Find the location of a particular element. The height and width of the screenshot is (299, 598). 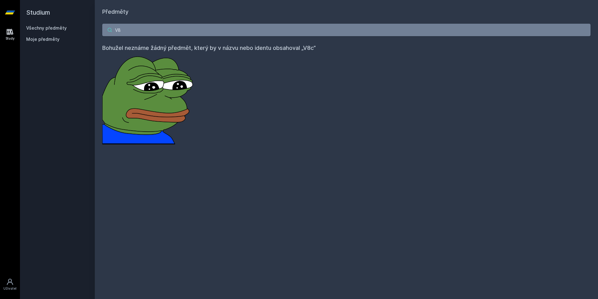

span: Moje předměty is located at coordinates (43, 39).